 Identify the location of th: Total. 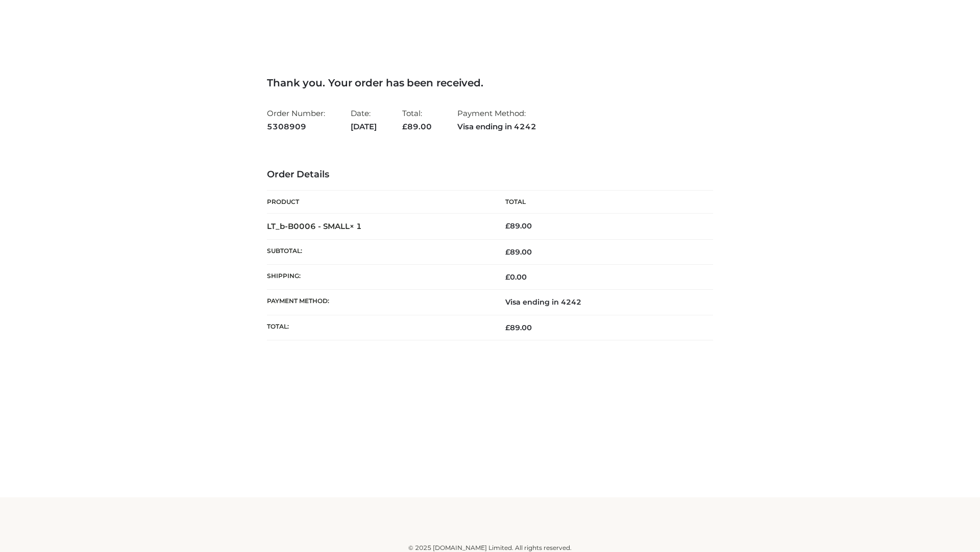
(601, 202).